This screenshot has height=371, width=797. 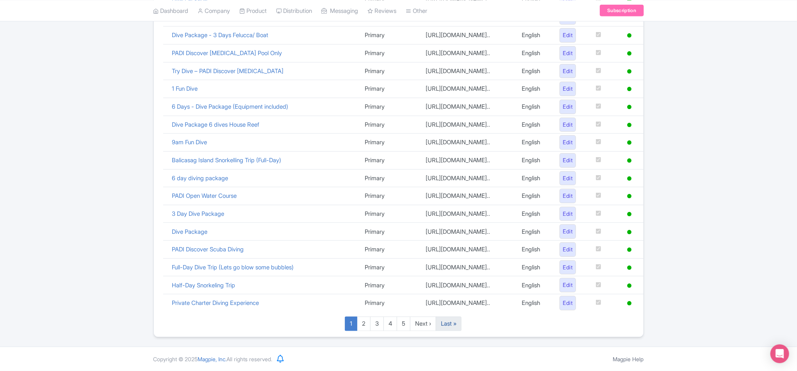 I want to click on a: 3 Day Dive Package, so click(x=198, y=213).